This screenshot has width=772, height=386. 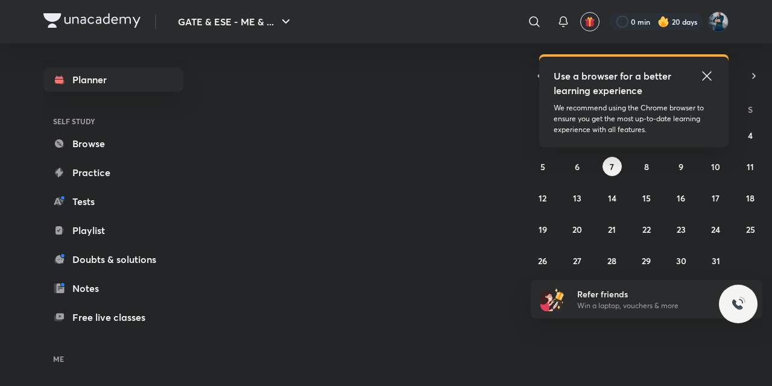 What do you see at coordinates (113, 359) in the screenshot?
I see `h6: ME` at bounding box center [113, 359].